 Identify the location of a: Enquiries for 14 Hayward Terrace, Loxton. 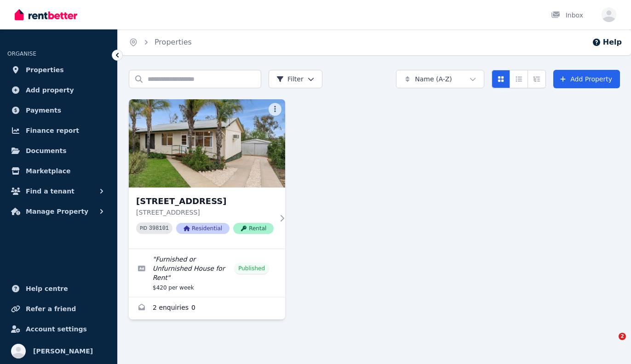
(207, 309).